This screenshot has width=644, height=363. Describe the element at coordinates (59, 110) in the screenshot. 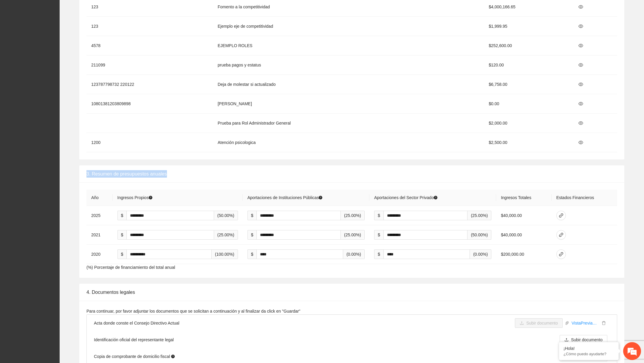

I see `span: Estamos en línea.` at that location.